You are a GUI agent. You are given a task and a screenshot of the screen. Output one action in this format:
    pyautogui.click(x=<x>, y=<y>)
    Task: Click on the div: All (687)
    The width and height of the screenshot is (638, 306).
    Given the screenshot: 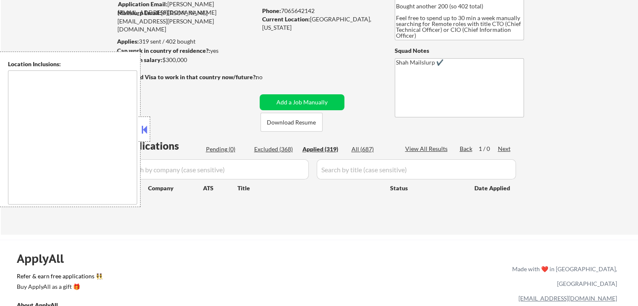 What is the action you would take?
    pyautogui.click(x=373, y=149)
    